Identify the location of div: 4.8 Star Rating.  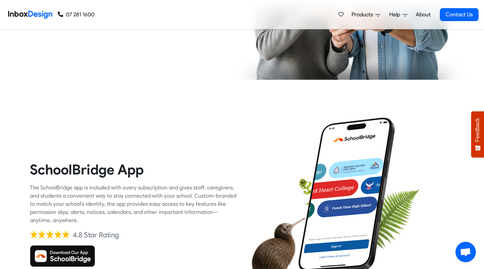
(96, 235).